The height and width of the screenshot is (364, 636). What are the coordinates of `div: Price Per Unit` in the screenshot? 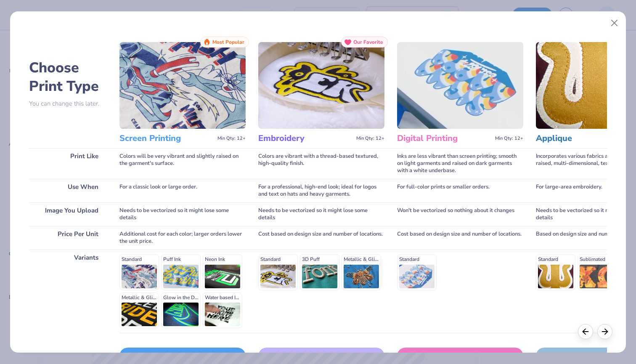 It's located at (68, 238).